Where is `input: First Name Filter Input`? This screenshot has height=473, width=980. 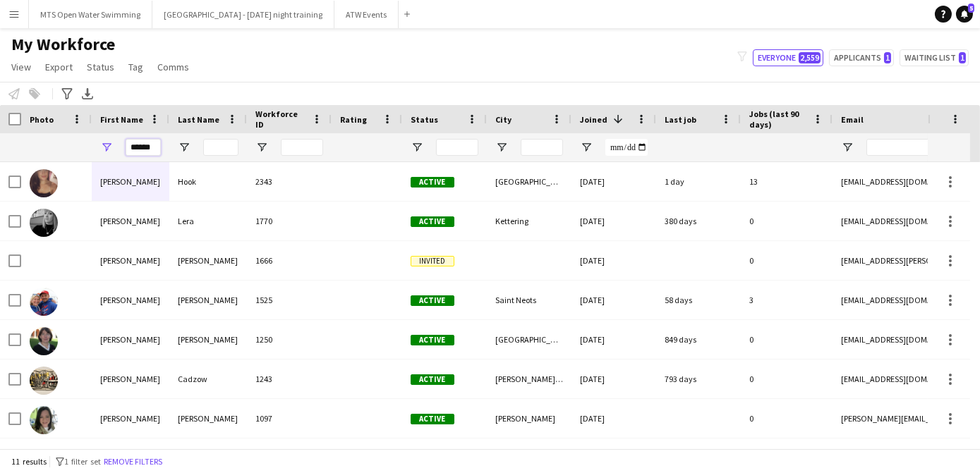 input: First Name Filter Input is located at coordinates (143, 148).